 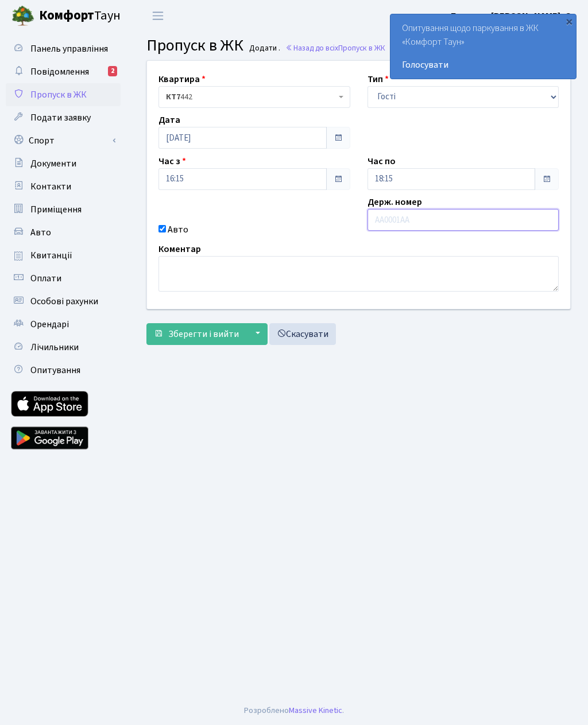 What do you see at coordinates (63, 210) in the screenshot?
I see `a: Приміщення` at bounding box center [63, 210].